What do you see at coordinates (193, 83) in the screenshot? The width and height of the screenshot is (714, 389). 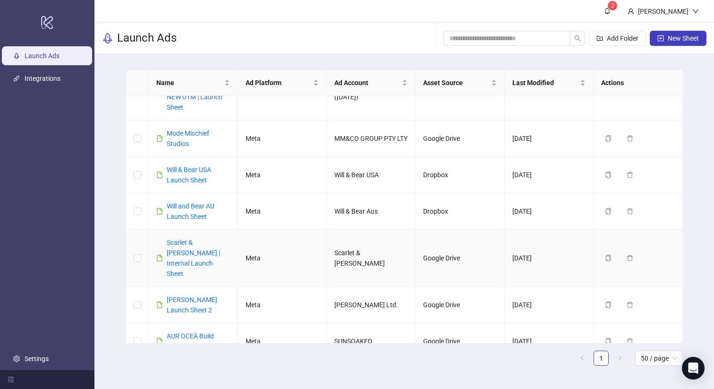 I see `th: Name` at bounding box center [193, 83].